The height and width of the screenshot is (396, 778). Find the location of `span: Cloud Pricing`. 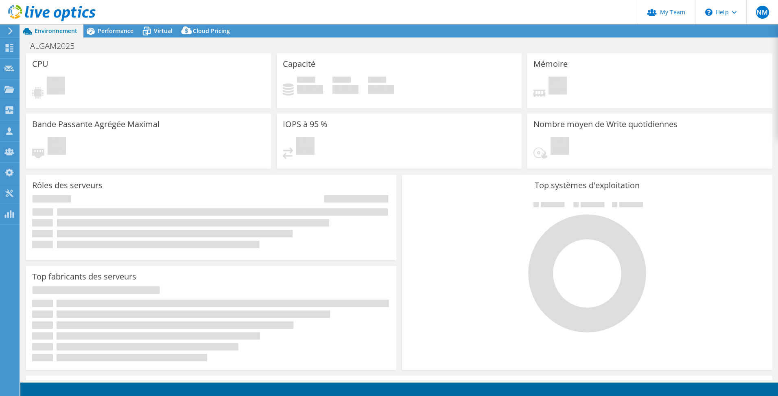

span: Cloud Pricing is located at coordinates (211, 31).